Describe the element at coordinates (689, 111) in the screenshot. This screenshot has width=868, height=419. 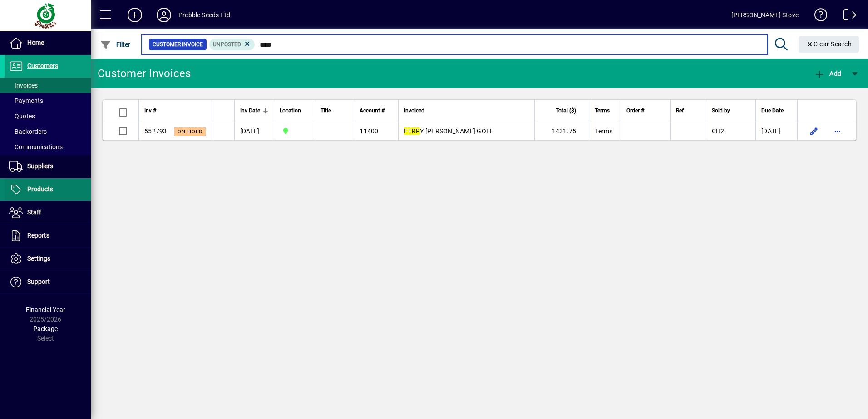
I see `div: Ref` at that location.